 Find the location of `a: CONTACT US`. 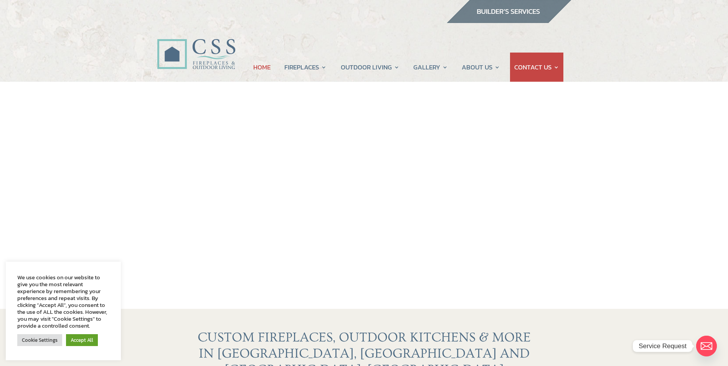

a: CONTACT US is located at coordinates (537, 67).